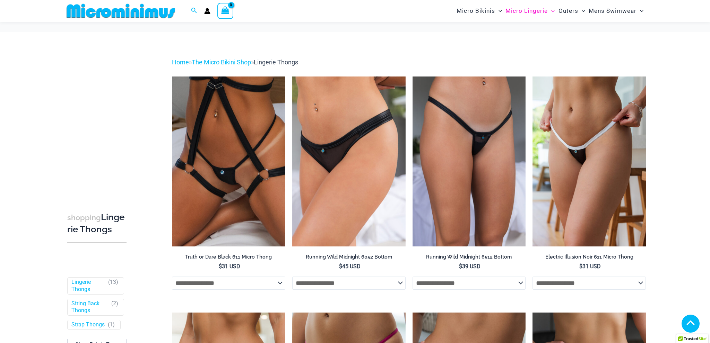  I want to click on a: Micro BikinisMenu ToggleMenu Toggle, so click(479, 11).